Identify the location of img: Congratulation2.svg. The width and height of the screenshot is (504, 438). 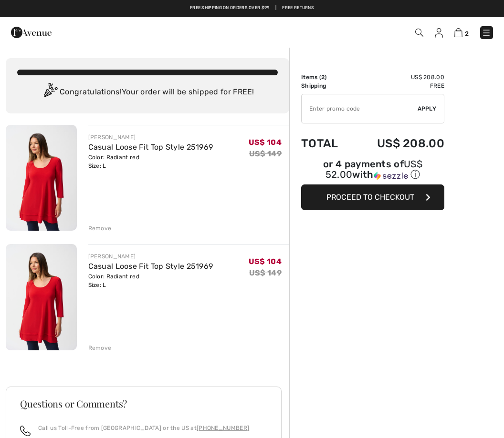
(50, 92).